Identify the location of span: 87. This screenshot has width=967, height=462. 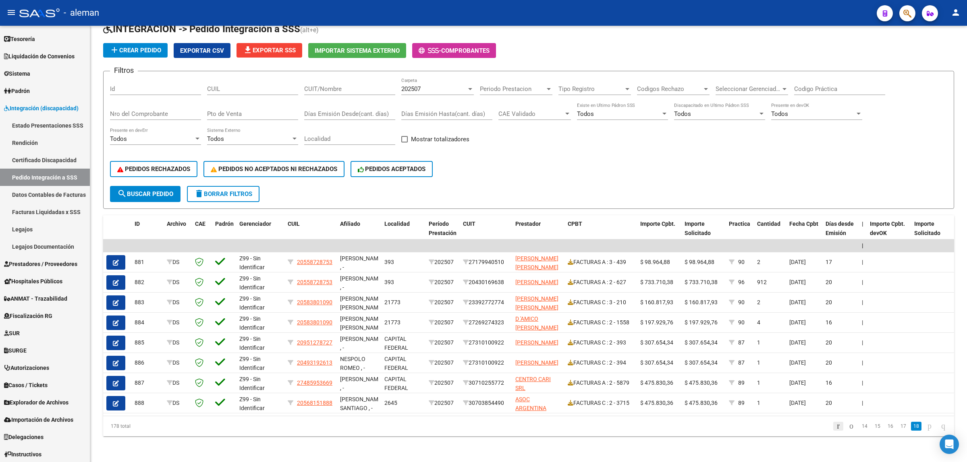
(741, 343).